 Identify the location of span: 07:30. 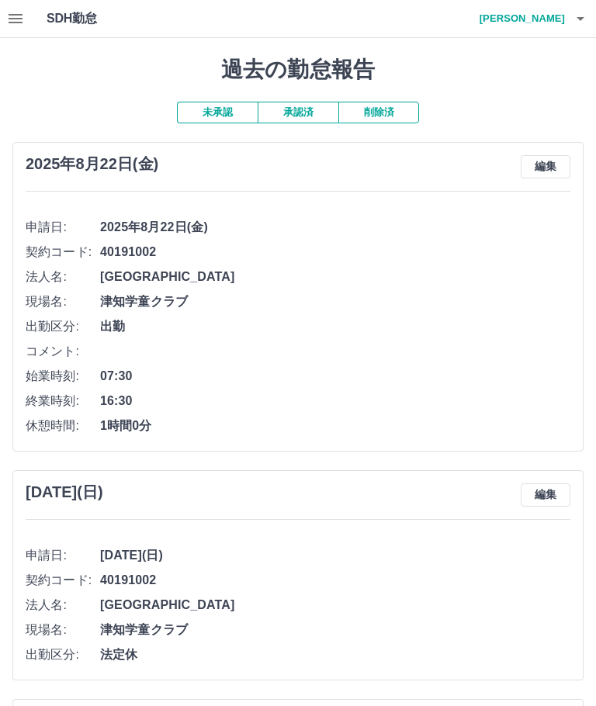
(335, 376).